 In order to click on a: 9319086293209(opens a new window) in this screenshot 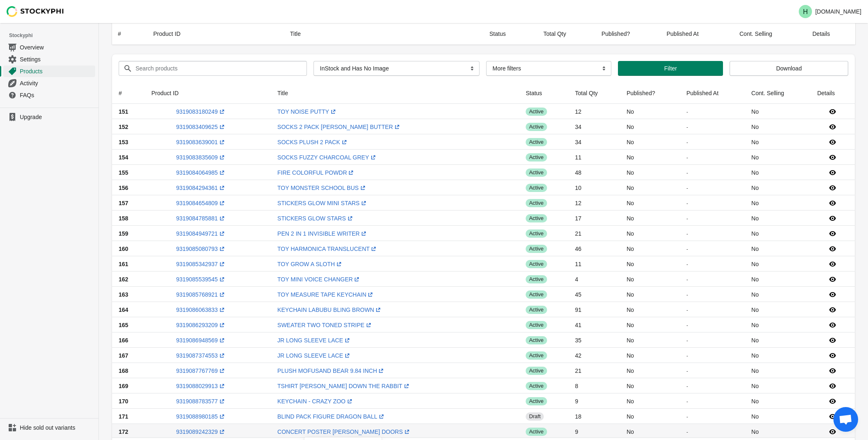, I will do `click(201, 325)`.